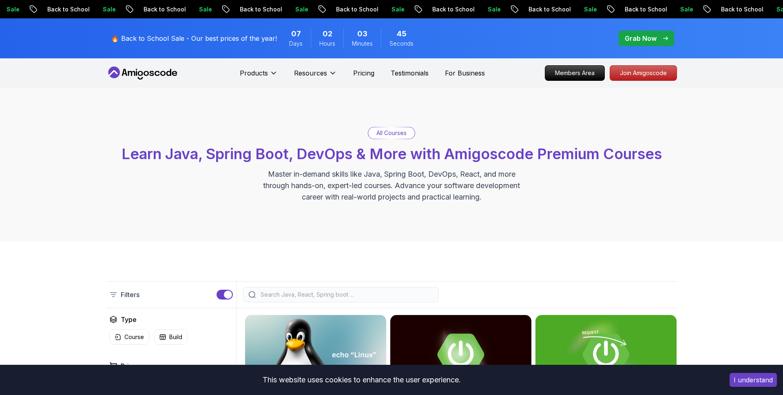  Describe the element at coordinates (606, 354) in the screenshot. I see `img: Building APIs with Spring Boot card` at that location.